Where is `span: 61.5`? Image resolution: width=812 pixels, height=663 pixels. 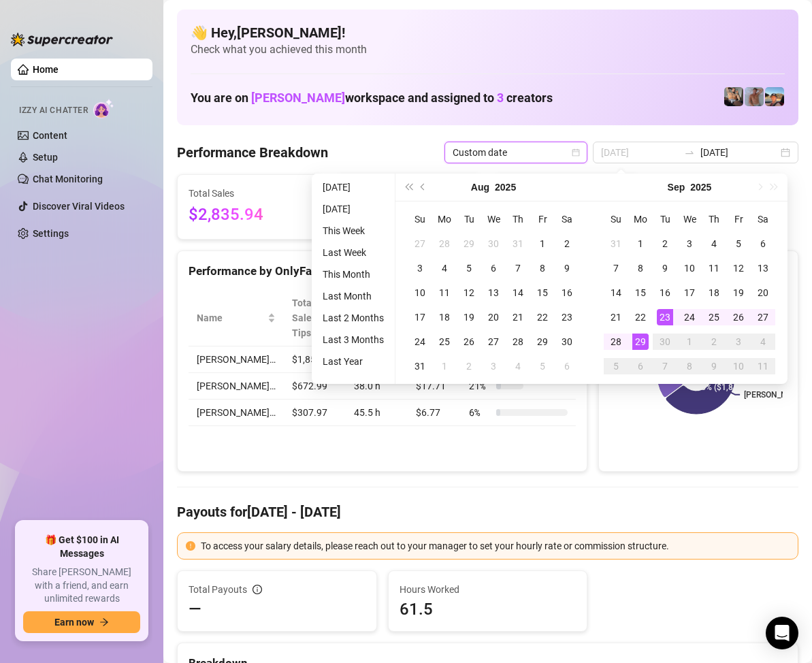 span: 61.5 is located at coordinates (488, 608).